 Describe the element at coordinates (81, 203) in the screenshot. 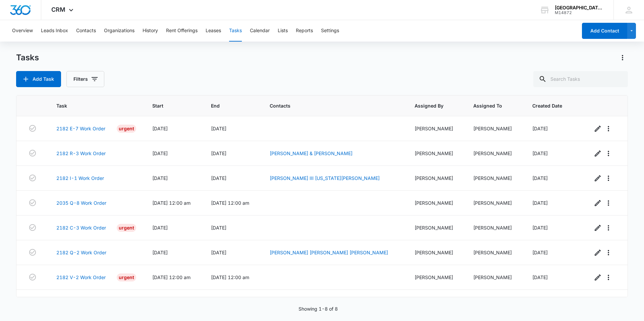

I see `a: 2035 Q-8 Work Order` at that location.